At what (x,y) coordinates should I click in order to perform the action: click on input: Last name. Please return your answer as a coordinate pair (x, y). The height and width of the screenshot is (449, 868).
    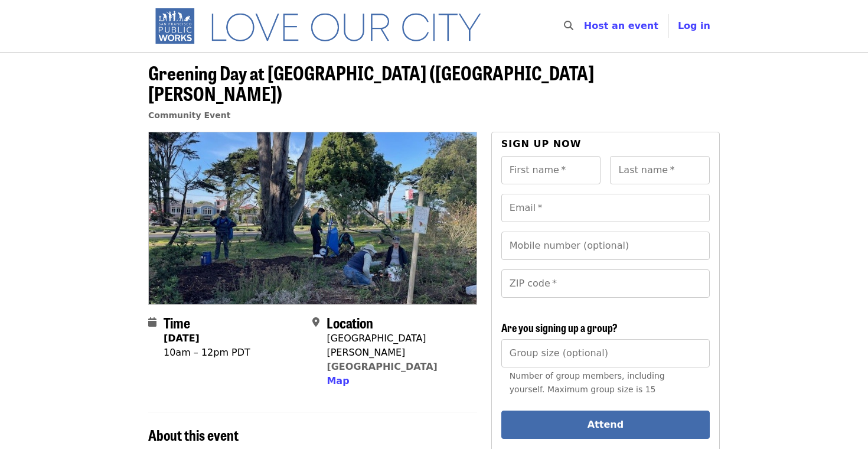
    Looking at the image, I should click on (660, 170).